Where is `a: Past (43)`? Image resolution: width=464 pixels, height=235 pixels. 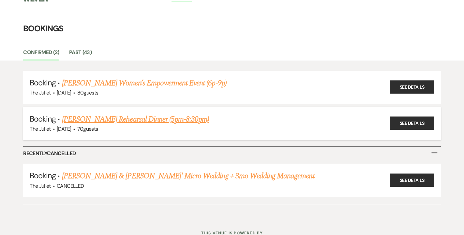
a: Past (43) is located at coordinates (80, 54).